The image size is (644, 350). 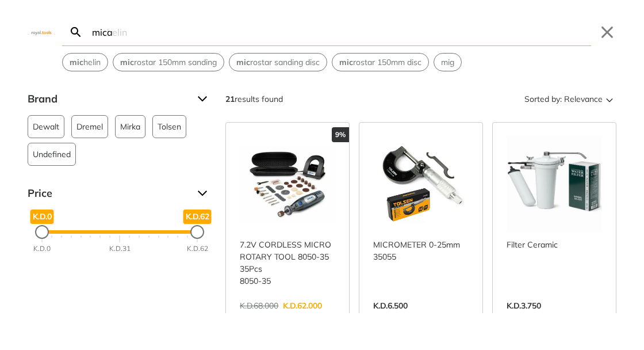 I want to click on span: Dewalt, so click(x=46, y=126).